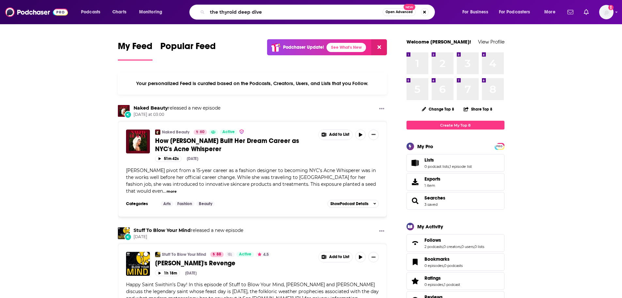  What do you see at coordinates (138, 263) in the screenshot?
I see `img: Saint Swithin's Revenge` at bounding box center [138, 263].